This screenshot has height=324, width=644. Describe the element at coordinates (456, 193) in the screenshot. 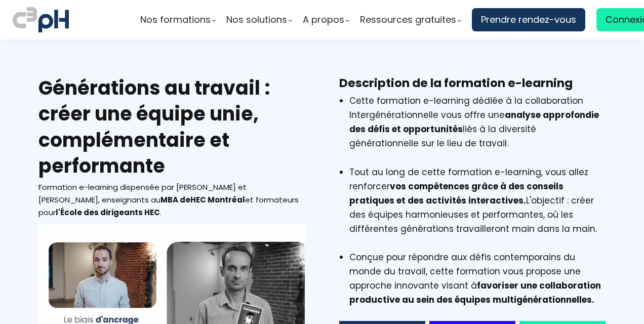

I see `strong: vos compétences grâce à des conseils pratiques et des activités interactives.` at that location.